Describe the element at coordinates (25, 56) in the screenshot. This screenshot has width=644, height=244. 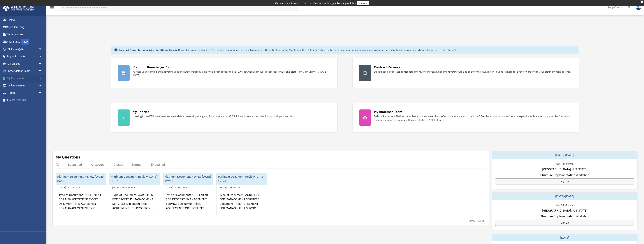
I see `a: Digital Productsarrow_drop_down` at that location.